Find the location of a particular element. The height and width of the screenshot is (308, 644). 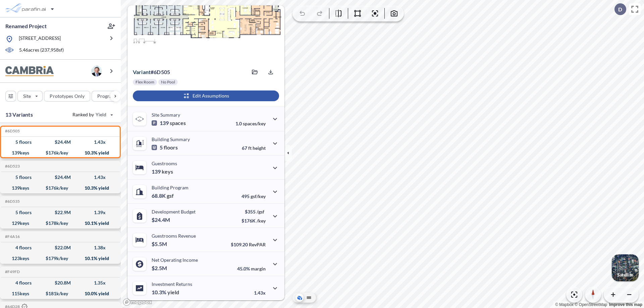

button: Site Plan is located at coordinates (309, 297).